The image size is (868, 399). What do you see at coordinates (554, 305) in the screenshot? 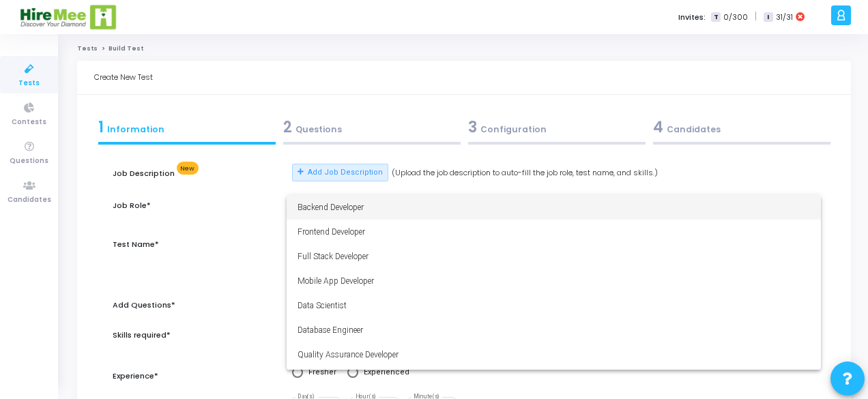
I see `span: Data Scientist` at bounding box center [554, 305].